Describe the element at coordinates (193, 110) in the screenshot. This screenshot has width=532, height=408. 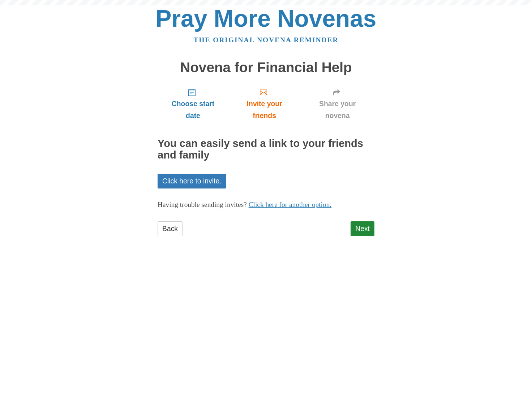
I see `span: Choose start date` at that location.